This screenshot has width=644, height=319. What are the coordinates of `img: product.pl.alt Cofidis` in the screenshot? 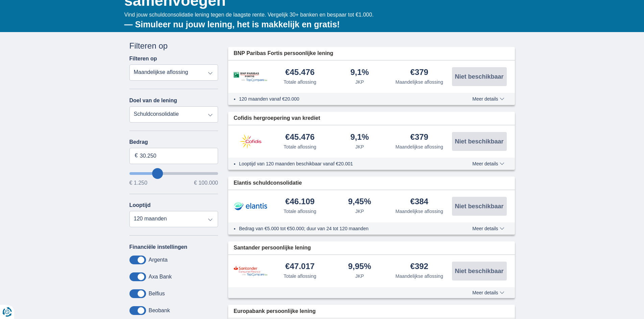 It's located at (251, 142).